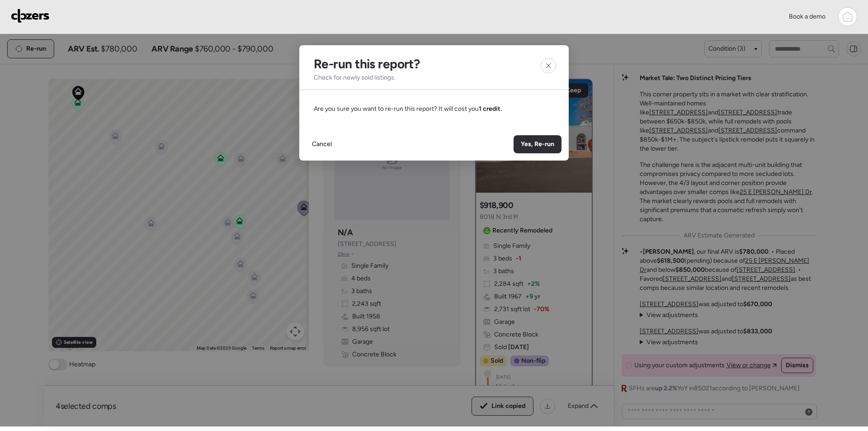 This screenshot has width=868, height=431. I want to click on span: Book a demo, so click(807, 17).